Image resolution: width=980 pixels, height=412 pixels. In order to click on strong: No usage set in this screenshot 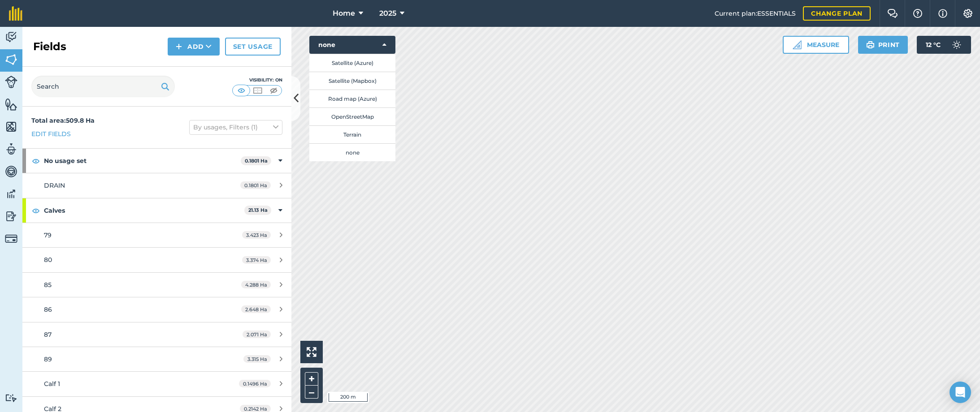, I will do `click(142, 161)`.